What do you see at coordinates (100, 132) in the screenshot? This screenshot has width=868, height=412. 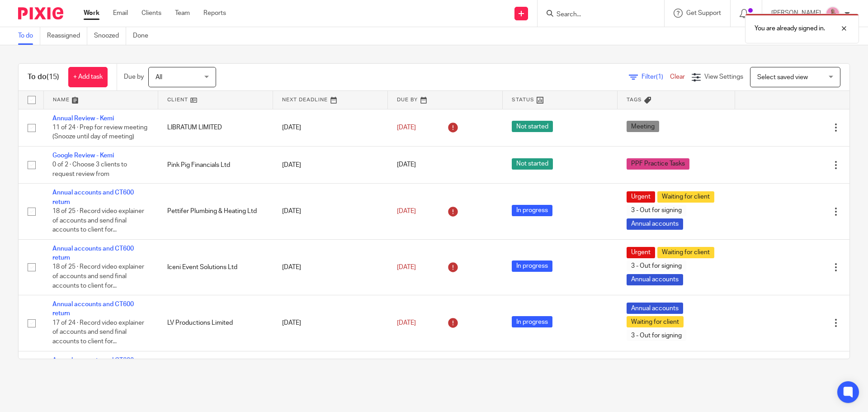 I see `span: 11 of 24 · Prep for review meeting (Snooze until day of meeting)` at bounding box center [100, 132].